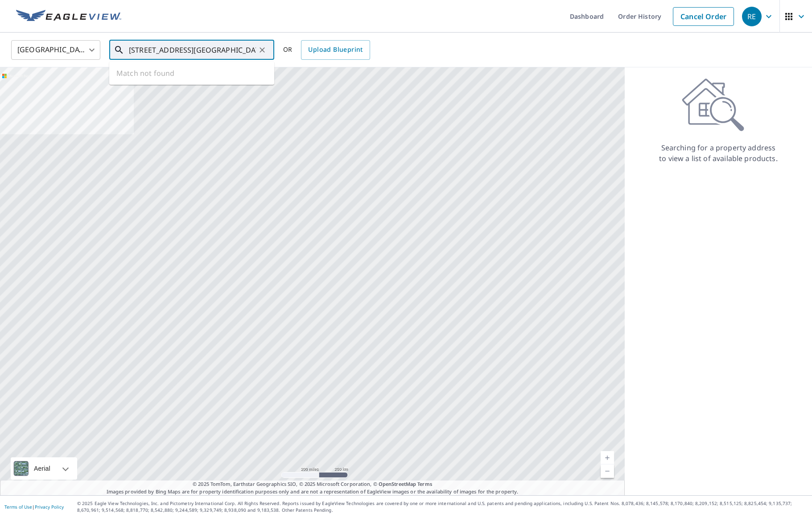 The width and height of the screenshot is (812, 518). Describe the element at coordinates (718, 153) in the screenshot. I see `p: Searching for a property address to view a list of available products.` at that location.